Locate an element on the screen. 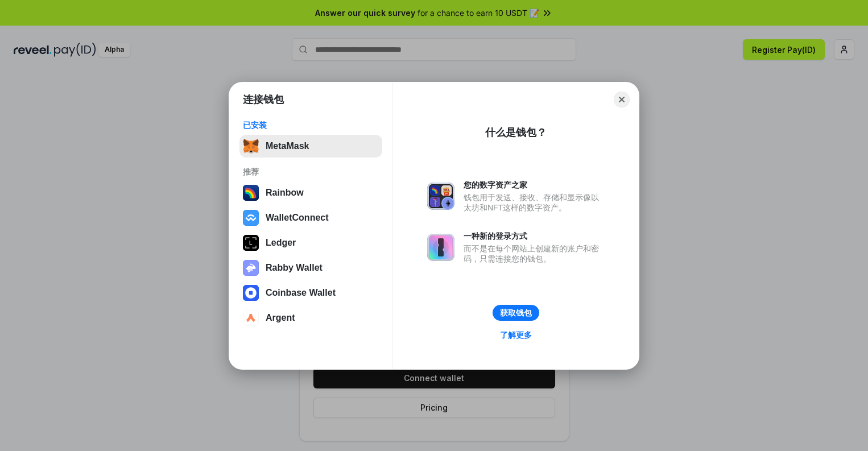 This screenshot has width=868, height=451. img: svg+xml,%3Csvg%20xmlns%3D%22http%3A%2F%2Fwww.w3.org%2F2000%2Fsvg%22%20width%3D%2228%22%20height%3... is located at coordinates (251, 243).